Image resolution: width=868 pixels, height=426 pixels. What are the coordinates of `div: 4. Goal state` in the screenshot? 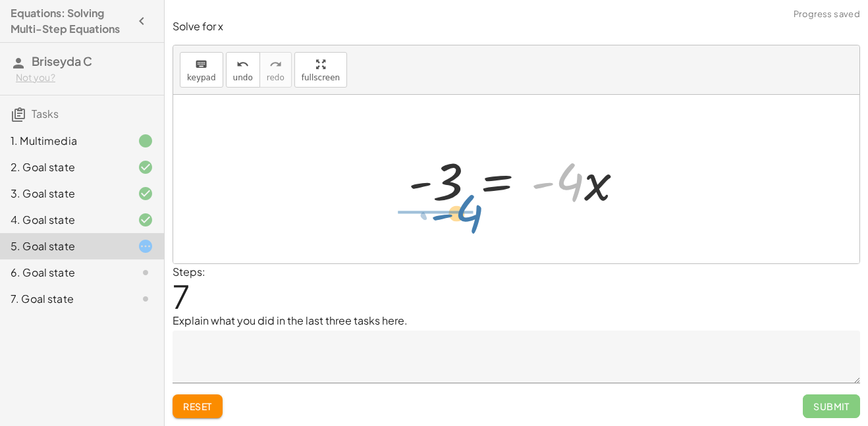 It's located at (63, 220).